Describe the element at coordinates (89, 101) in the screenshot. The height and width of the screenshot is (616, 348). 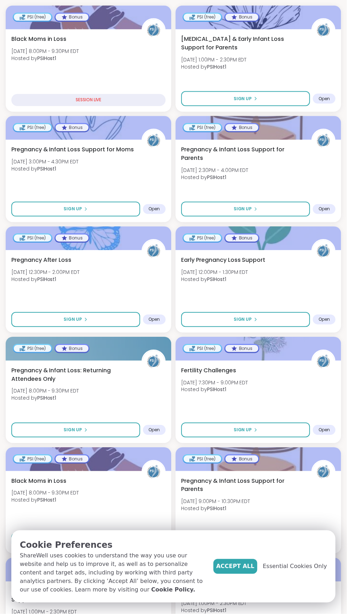
I see `div: SESSION LIVE` at that location.